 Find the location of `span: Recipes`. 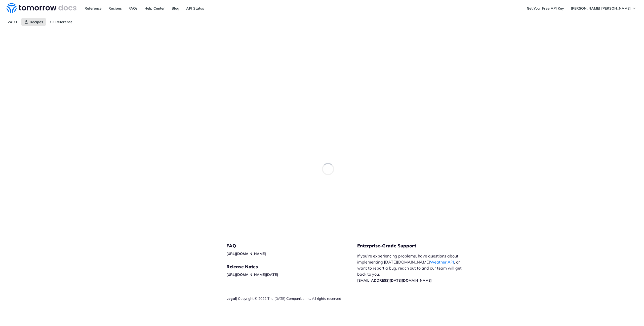

span: Recipes is located at coordinates (36, 22).